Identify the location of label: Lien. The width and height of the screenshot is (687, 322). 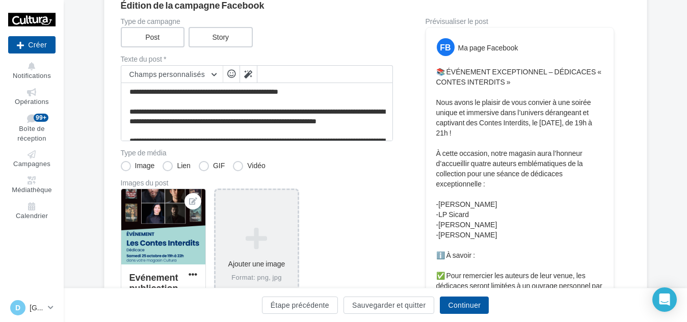
(176, 166).